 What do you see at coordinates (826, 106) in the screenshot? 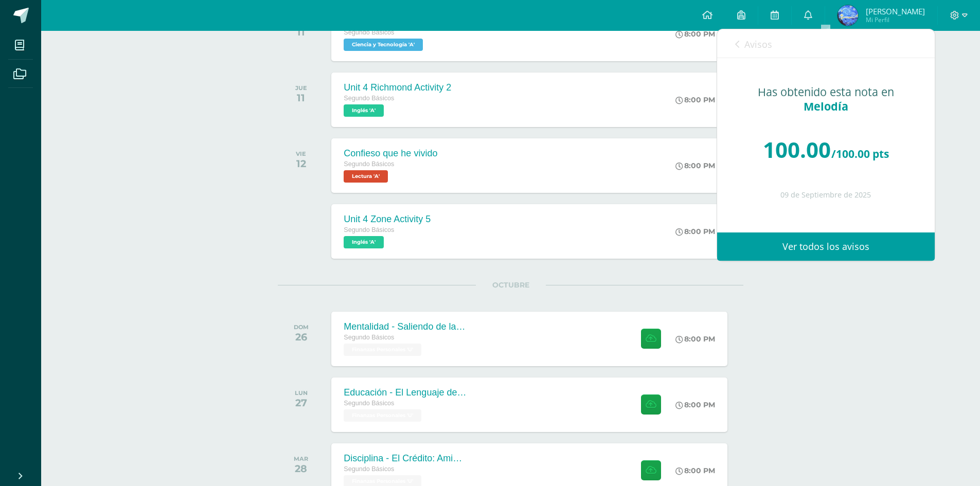
I see `span: Melodía` at bounding box center [826, 106].